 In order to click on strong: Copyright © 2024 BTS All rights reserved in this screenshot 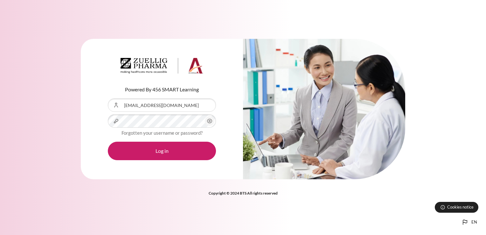, I will do `click(243, 193)`.